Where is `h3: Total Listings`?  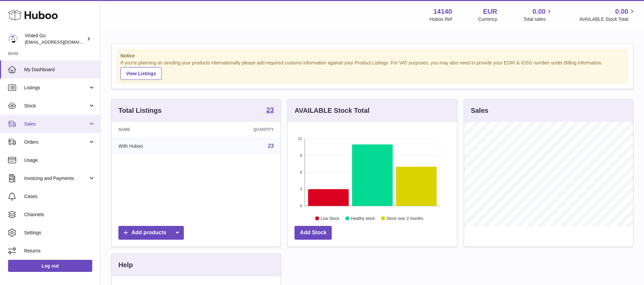
h3: Total Listings is located at coordinates (140, 111).